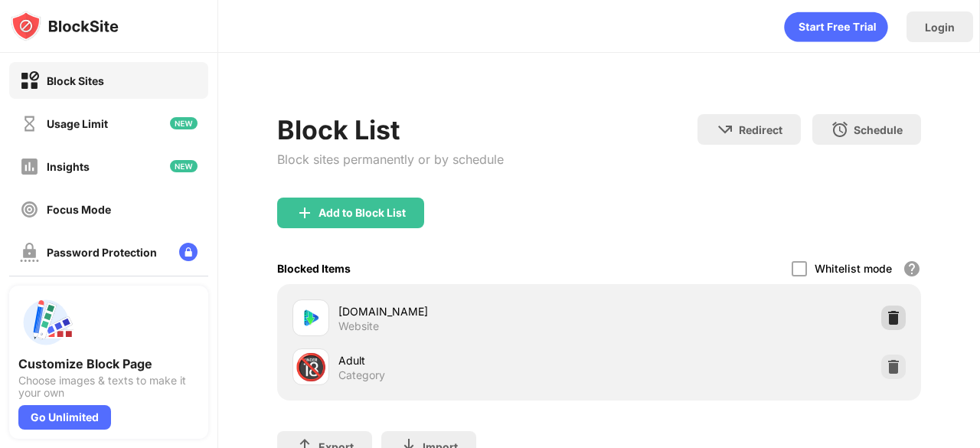 This screenshot has width=980, height=448. I want to click on div: Block sites permanently or by schedule, so click(390, 159).